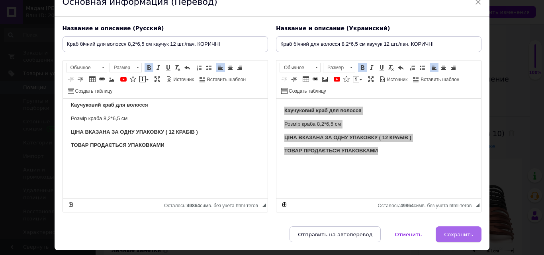 This screenshot has height=255, width=544. What do you see at coordinates (459, 235) in the screenshot?
I see `span: Сохранить` at bounding box center [459, 235].